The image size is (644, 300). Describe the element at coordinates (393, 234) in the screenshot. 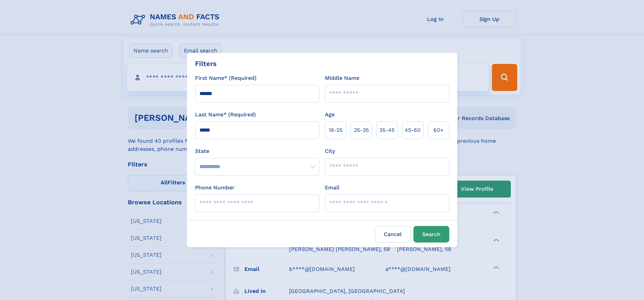

I see `label: Cancel` at that location.